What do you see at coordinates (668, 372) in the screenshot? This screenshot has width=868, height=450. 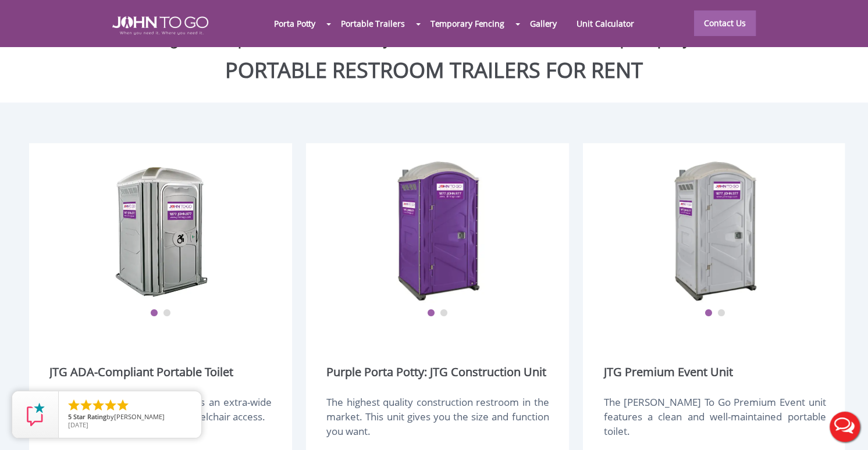 I see `a: JTG Premium Event Unit` at bounding box center [668, 372].